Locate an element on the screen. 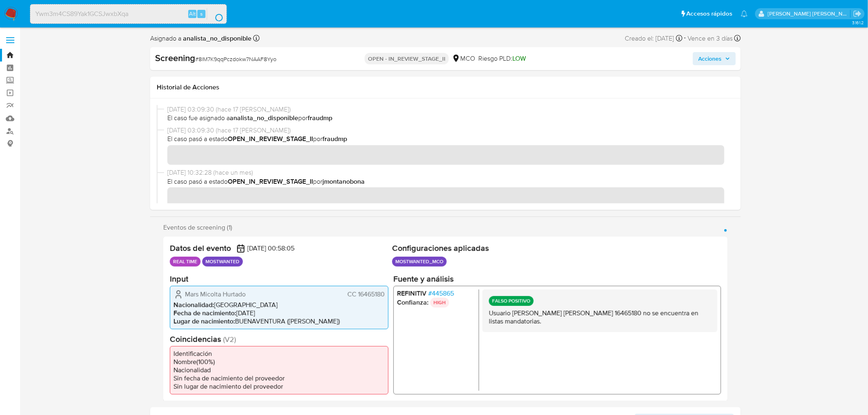 The image size is (868, 415). span: Vence en 3 días is located at coordinates (710, 39).